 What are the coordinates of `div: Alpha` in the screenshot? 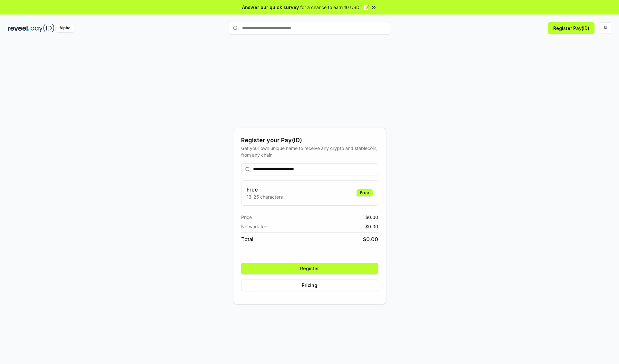 It's located at (65, 28).